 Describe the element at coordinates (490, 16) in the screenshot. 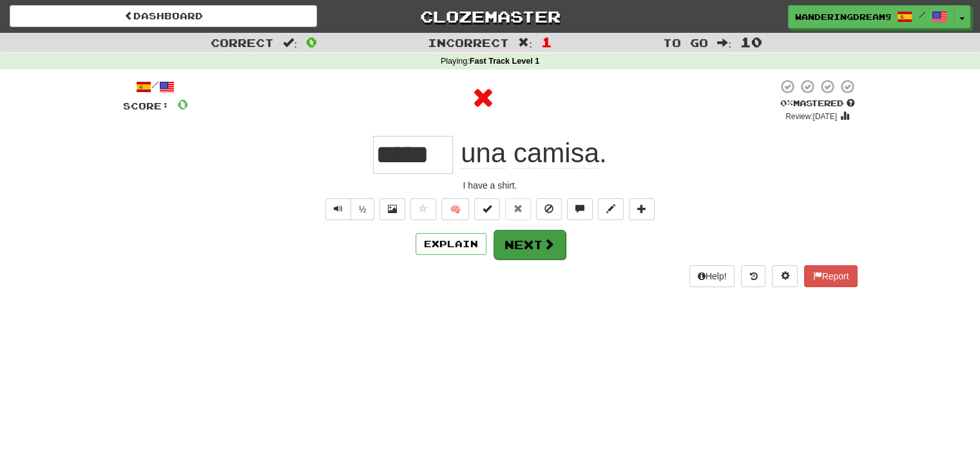

I see `a: Clozemaster` at that location.